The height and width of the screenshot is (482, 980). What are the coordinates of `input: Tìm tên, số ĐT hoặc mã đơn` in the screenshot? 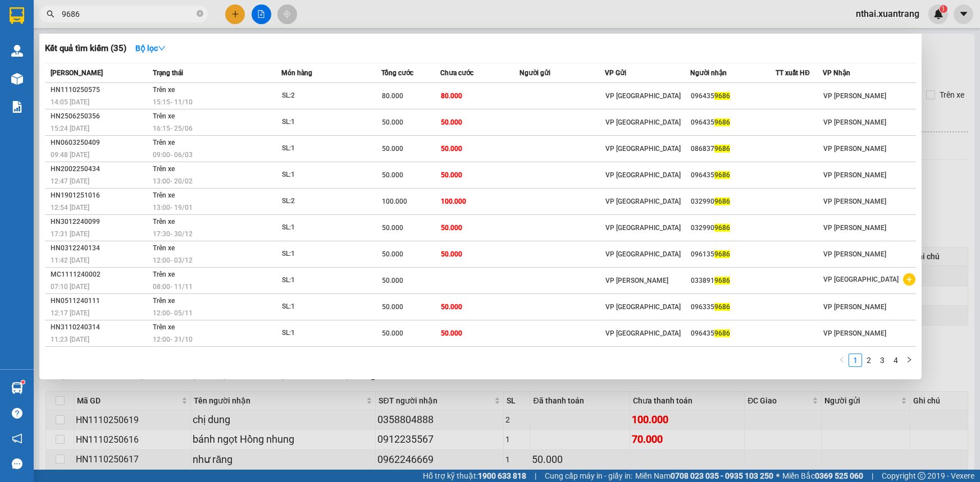 It's located at (128, 14).